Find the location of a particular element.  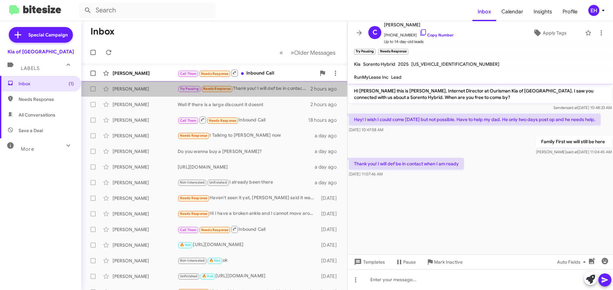

span: Auto Fields is located at coordinates (573, 262).